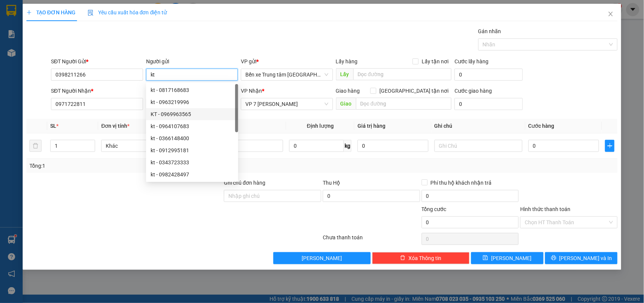  I want to click on th: Ghi chú, so click(478, 126).